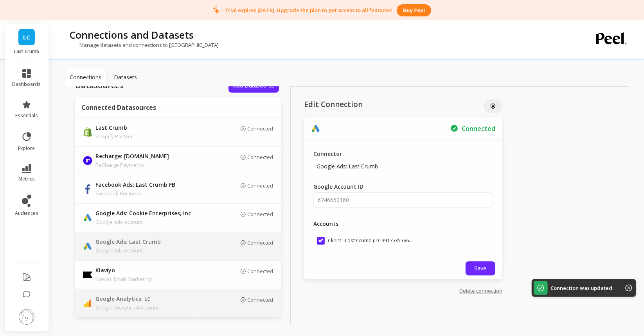 The image size is (644, 336). I want to click on div: Close, so click(142, 20).